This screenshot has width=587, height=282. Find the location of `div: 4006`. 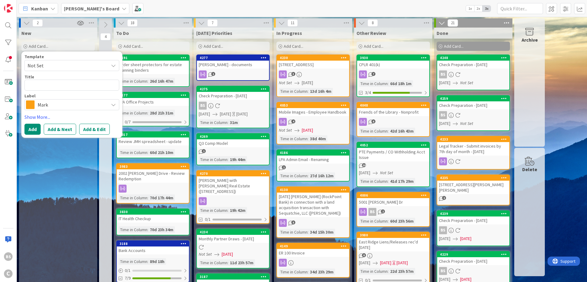

div: 4006 is located at coordinates (395, 195).